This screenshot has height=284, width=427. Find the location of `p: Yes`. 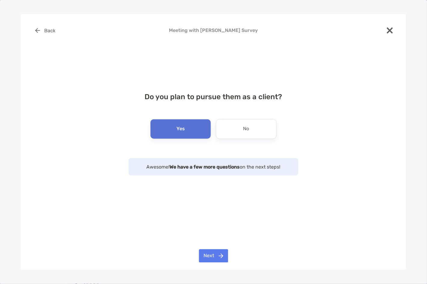

p: Yes is located at coordinates (181, 129).